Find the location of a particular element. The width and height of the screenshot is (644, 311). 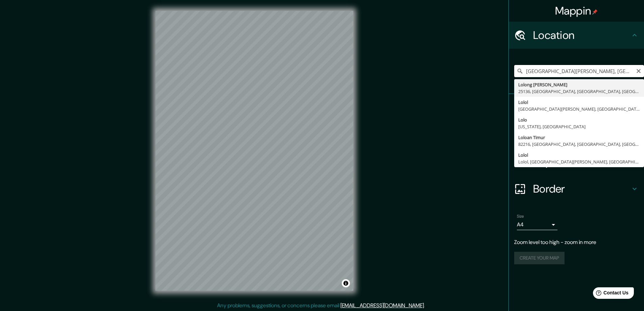

canvas: Map is located at coordinates (254, 150).